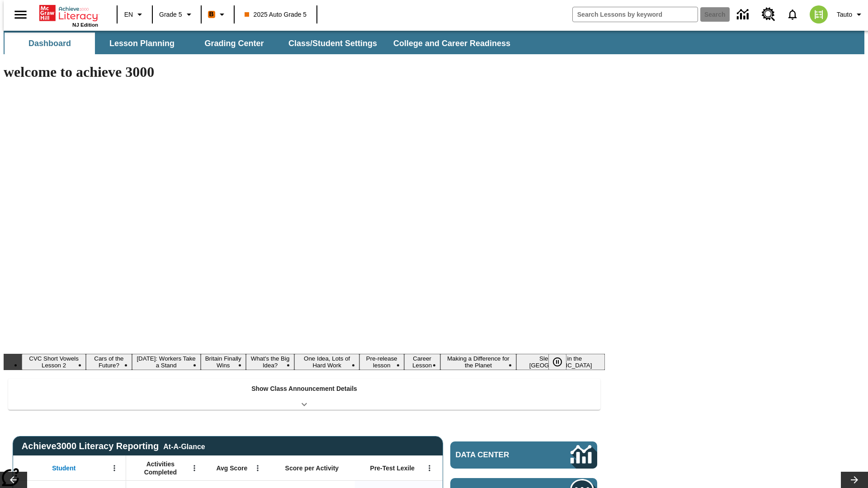 This screenshot has width=868, height=488. I want to click on a: Home, so click(69, 13).